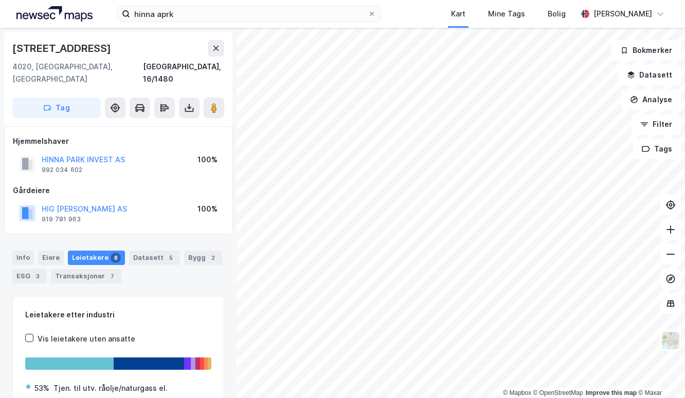 Image resolution: width=685 pixels, height=398 pixels. Describe the element at coordinates (670, 341) in the screenshot. I see `img: Z` at that location.